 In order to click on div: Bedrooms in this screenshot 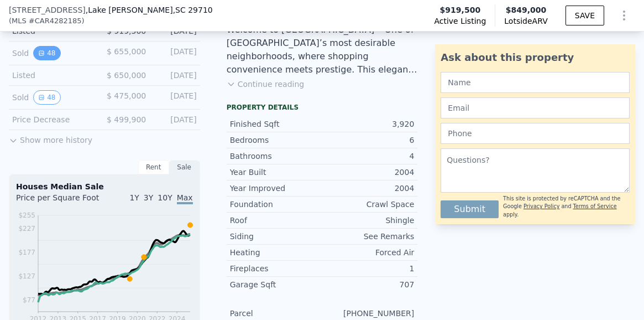, I will do `click(276, 140)`.